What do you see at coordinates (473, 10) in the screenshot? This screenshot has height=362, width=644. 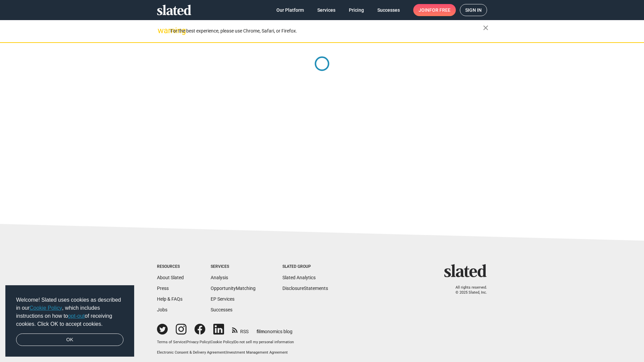 I see `a: Sign in` at bounding box center [473, 10].